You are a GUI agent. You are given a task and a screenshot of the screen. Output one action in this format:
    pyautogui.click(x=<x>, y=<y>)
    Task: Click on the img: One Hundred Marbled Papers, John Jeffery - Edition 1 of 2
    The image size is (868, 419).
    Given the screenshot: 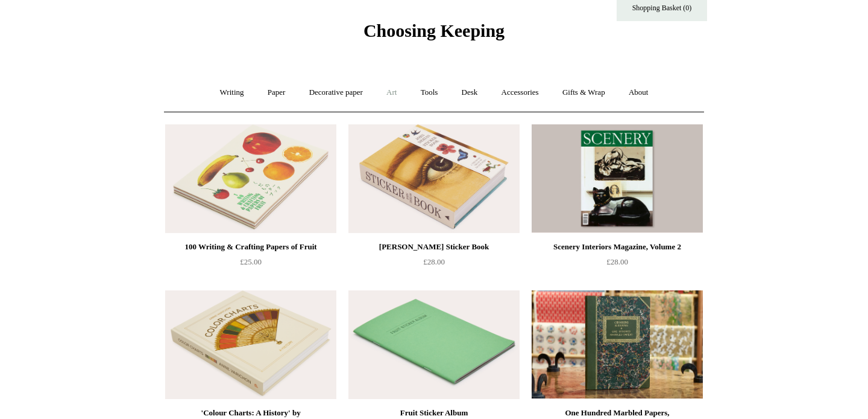 What is the action you would take?
    pyautogui.click(x=617, y=345)
    